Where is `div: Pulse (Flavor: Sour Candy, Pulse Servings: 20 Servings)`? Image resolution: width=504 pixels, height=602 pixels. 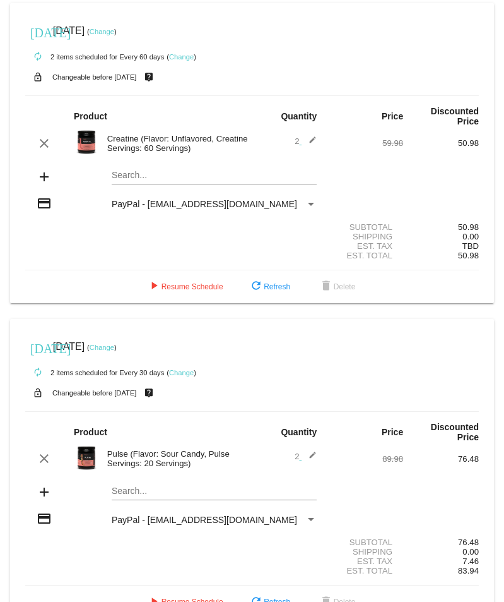
div: Pulse (Flavor: Sour Candy, Pulse Servings: 20 Servings) is located at coordinates (177, 458).